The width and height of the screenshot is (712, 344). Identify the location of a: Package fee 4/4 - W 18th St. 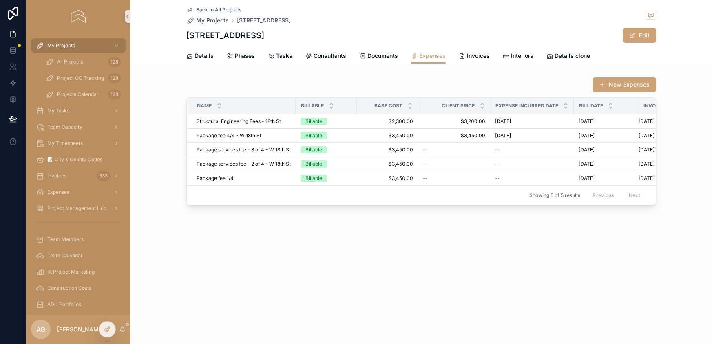
(243, 136).